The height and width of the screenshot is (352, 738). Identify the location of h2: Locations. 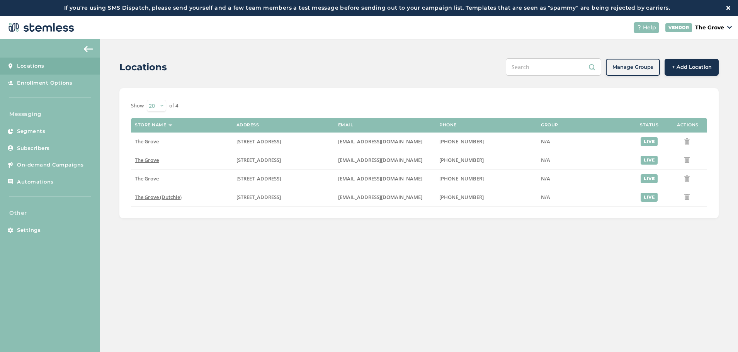
(143, 67).